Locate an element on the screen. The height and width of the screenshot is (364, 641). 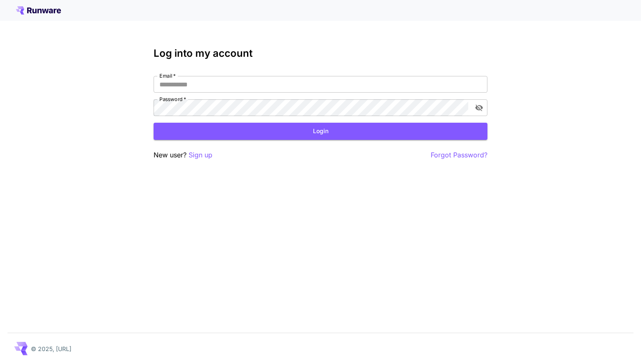
p: Forgot Password? is located at coordinates (459, 155).